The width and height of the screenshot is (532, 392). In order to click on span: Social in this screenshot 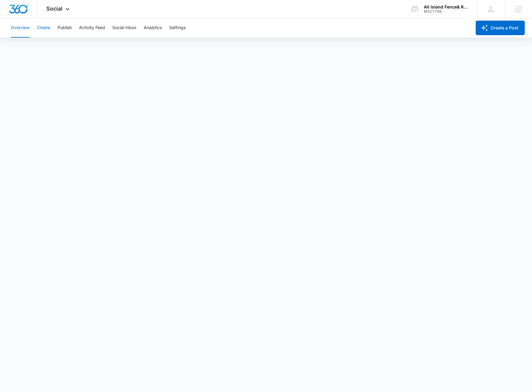, I will do `click(54, 8)`.